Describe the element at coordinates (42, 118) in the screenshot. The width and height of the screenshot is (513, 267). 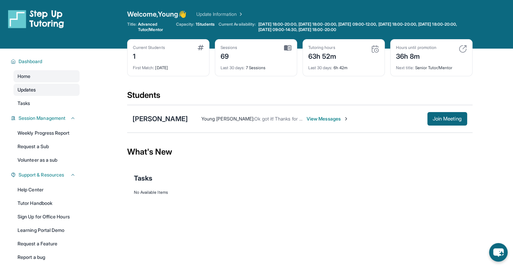
I see `span: Session Management` at that location.